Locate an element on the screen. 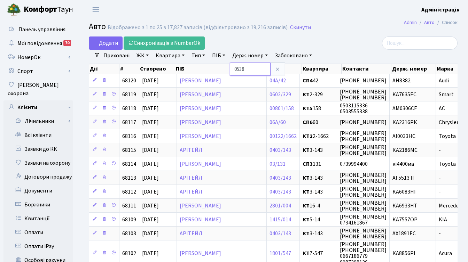  span: 68112 is located at coordinates (129, 192).